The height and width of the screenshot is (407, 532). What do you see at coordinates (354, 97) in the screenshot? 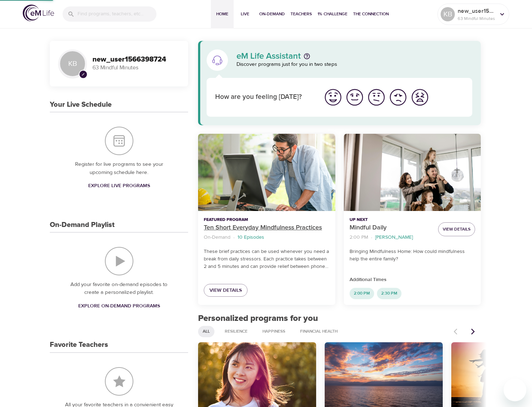
I see `img: good` at bounding box center [354, 97].